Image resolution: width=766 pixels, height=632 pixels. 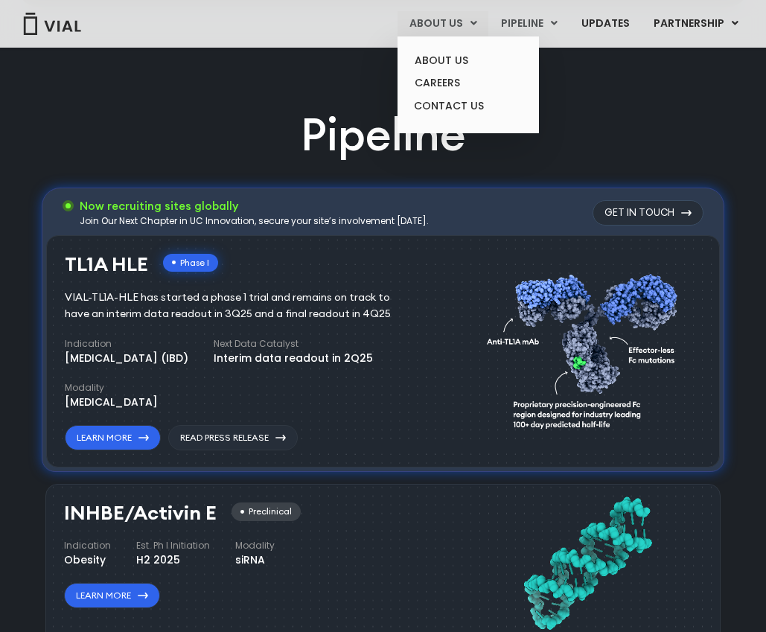 What do you see at coordinates (255, 560) in the screenshot?
I see `div: siRNA` at bounding box center [255, 560].